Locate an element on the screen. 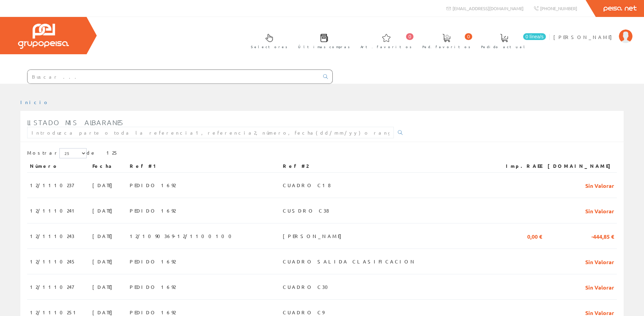  span: 12/1110245 is located at coordinates (53, 261).